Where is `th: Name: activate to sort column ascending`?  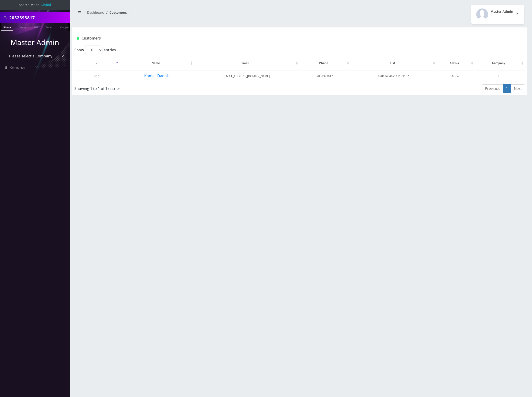
th: Name: activate to sort column ascending is located at coordinates (156, 63).